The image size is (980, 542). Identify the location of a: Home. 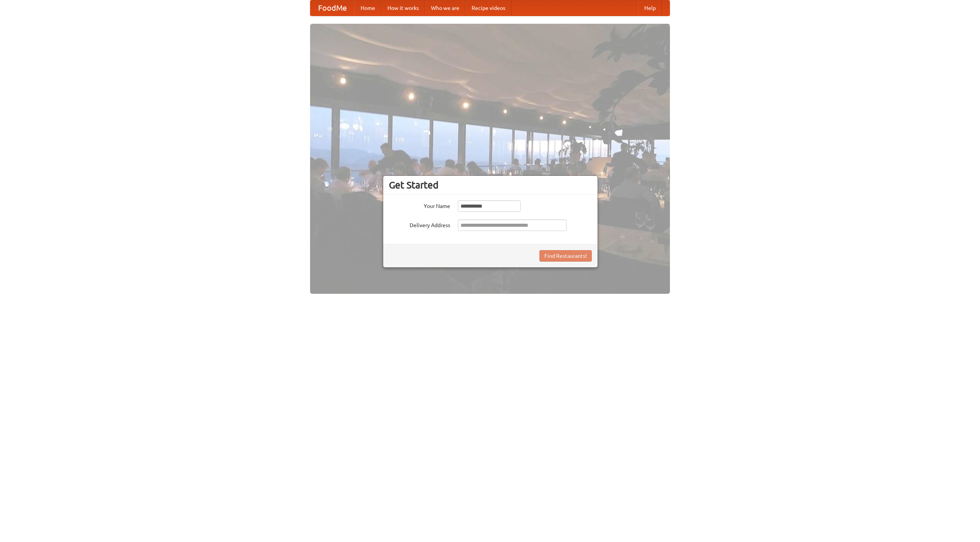
(368, 8).